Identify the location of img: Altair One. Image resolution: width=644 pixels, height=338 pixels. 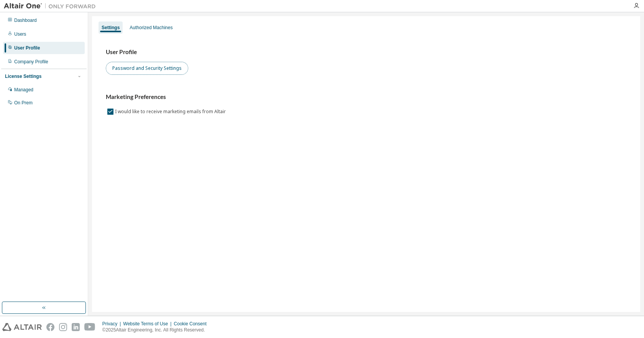
(52, 6).